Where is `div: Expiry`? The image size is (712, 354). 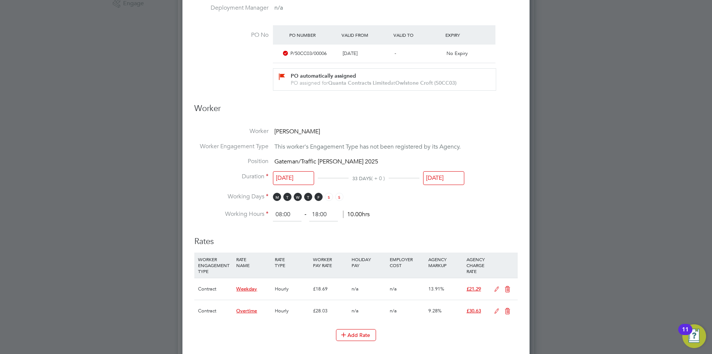 div: Expiry is located at coordinates (470, 35).